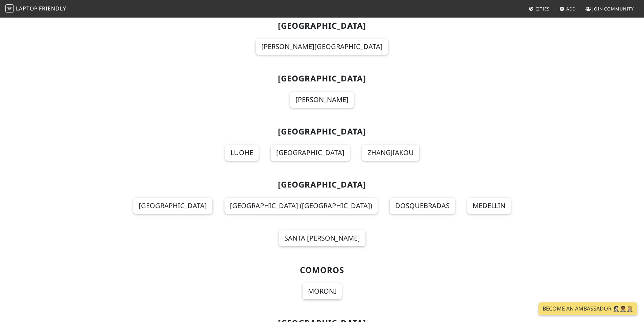 Image resolution: width=644 pixels, height=322 pixels. Describe the element at coordinates (9, 8) in the screenshot. I see `img: LaptopFriendly` at that location.